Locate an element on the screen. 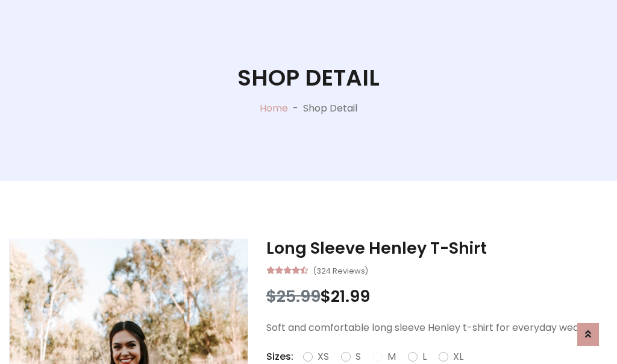 This screenshot has height=364, width=617. span: $25.99 is located at coordinates (294, 295).